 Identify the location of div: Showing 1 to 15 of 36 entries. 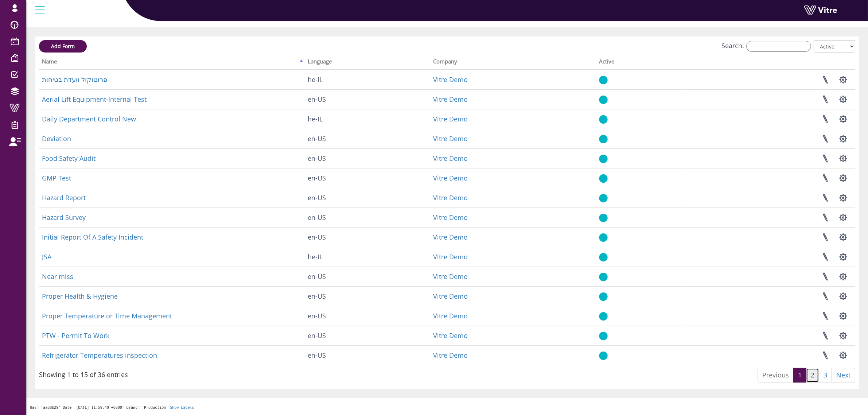
(84, 373).